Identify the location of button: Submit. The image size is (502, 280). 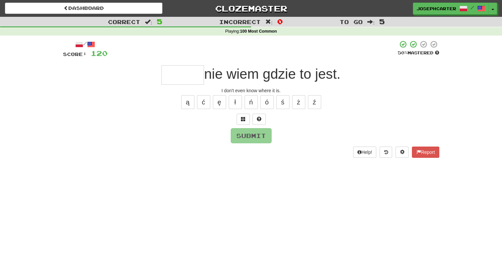
(251, 136).